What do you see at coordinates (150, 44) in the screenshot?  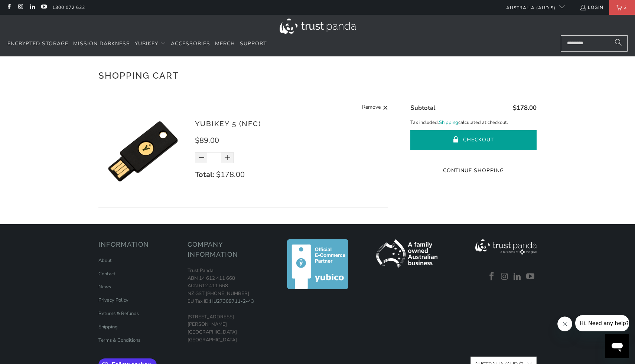 I see `summary: YubiKey` at bounding box center [150, 44].